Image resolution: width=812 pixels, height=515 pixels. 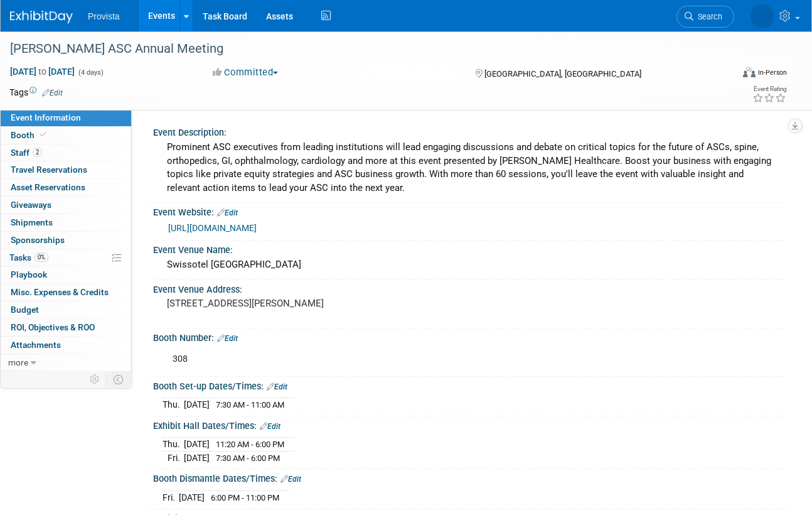 What do you see at coordinates (18, 363) in the screenshot?
I see `span: more` at bounding box center [18, 363].